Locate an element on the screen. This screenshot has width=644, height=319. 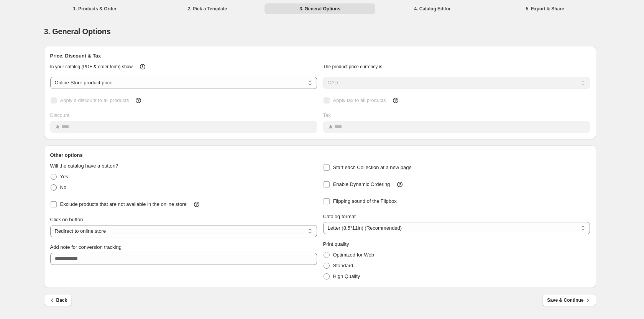
span: Apply a discount to all products is located at coordinates (95, 100).